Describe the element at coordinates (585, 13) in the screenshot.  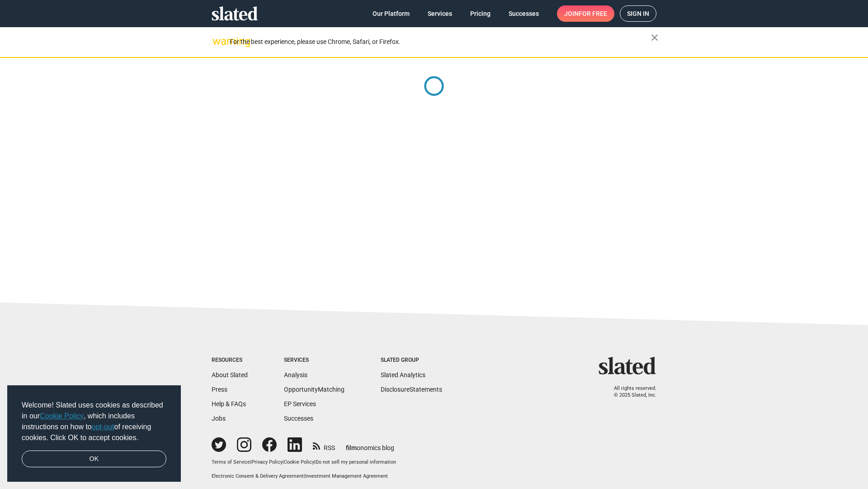
I see `a: Joinfor free` at that location.